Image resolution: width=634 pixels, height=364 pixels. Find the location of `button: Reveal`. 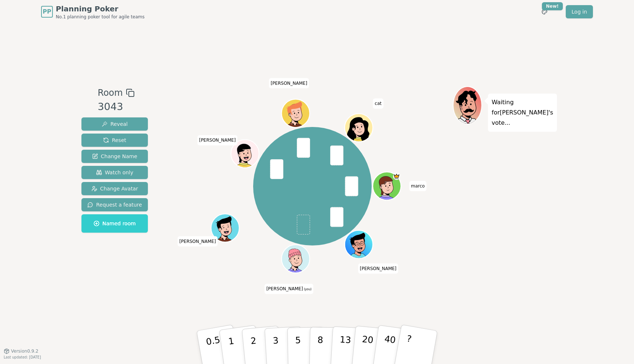

button: Reveal is located at coordinates (115, 124).